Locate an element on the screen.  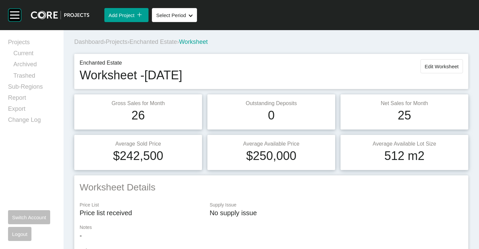
a: Report is located at coordinates (32, 99).